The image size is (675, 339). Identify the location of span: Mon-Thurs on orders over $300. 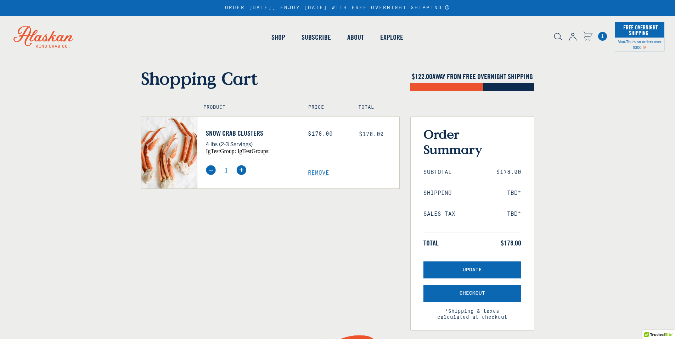
(640, 44).